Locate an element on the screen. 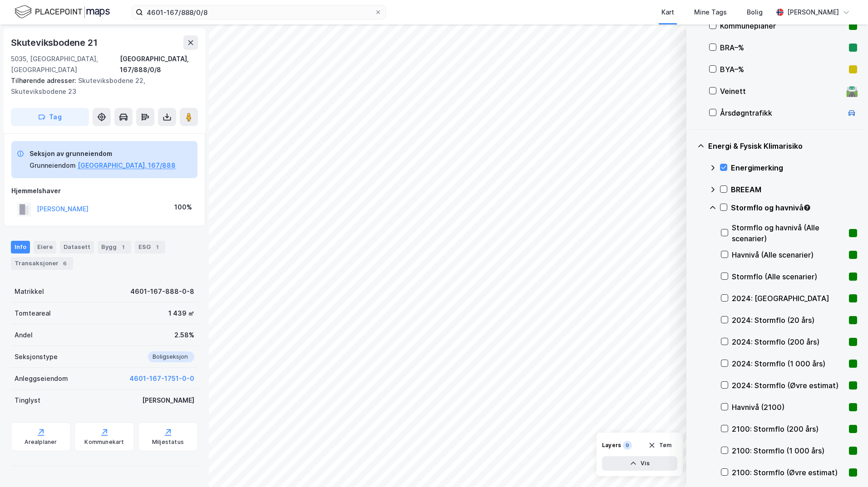 The width and height of the screenshot is (868, 487). div: Matrikkel is located at coordinates (29, 291).